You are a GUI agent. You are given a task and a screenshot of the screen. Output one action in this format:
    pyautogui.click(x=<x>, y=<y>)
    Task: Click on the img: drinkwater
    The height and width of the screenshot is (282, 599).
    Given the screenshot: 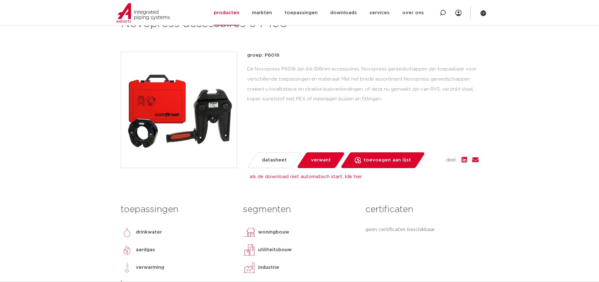 What is the action you would take?
    pyautogui.click(x=127, y=232)
    